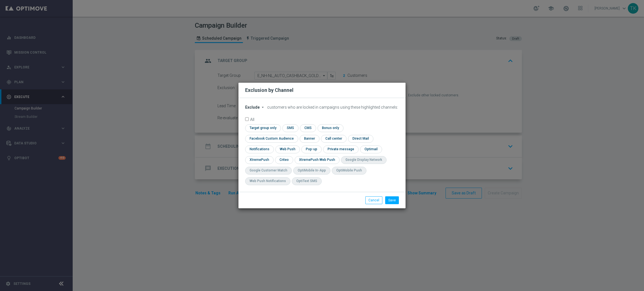 The image size is (644, 291). What do you see at coordinates (392, 200) in the screenshot?
I see `button: Save` at bounding box center [392, 200].